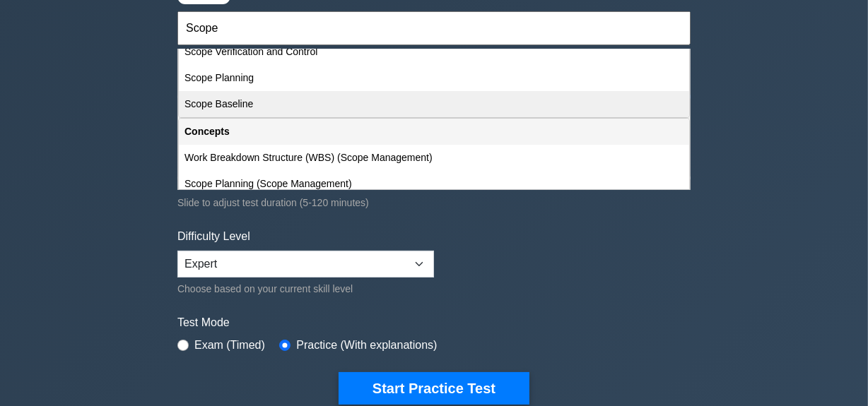 Image resolution: width=868 pixels, height=406 pixels. What do you see at coordinates (434, 51) in the screenshot?
I see `div: Scope Verification and Control` at bounding box center [434, 51].